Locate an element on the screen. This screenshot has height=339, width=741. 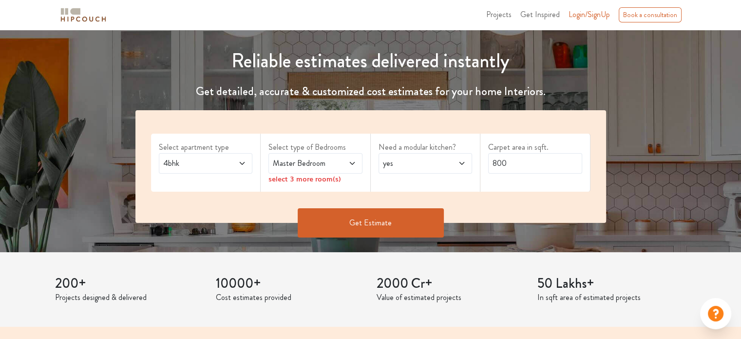
span: logo-horizontal.svg is located at coordinates (83, 15).